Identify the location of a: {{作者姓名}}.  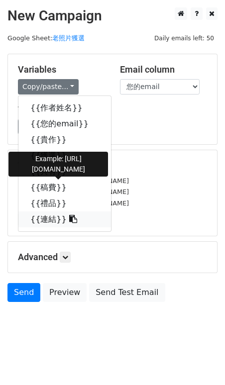
(65, 108).